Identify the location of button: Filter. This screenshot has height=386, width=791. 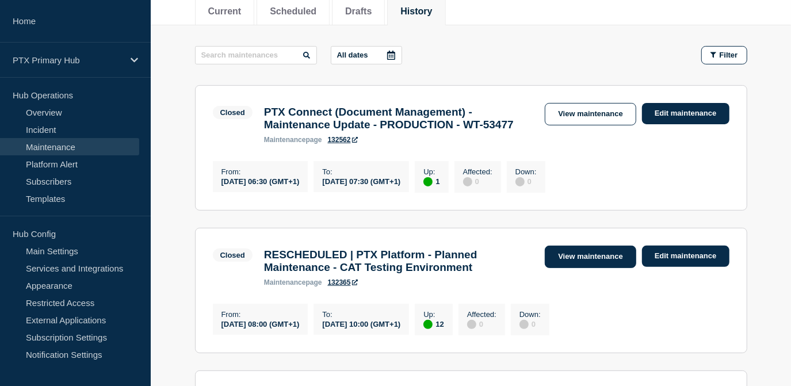
(725, 55).